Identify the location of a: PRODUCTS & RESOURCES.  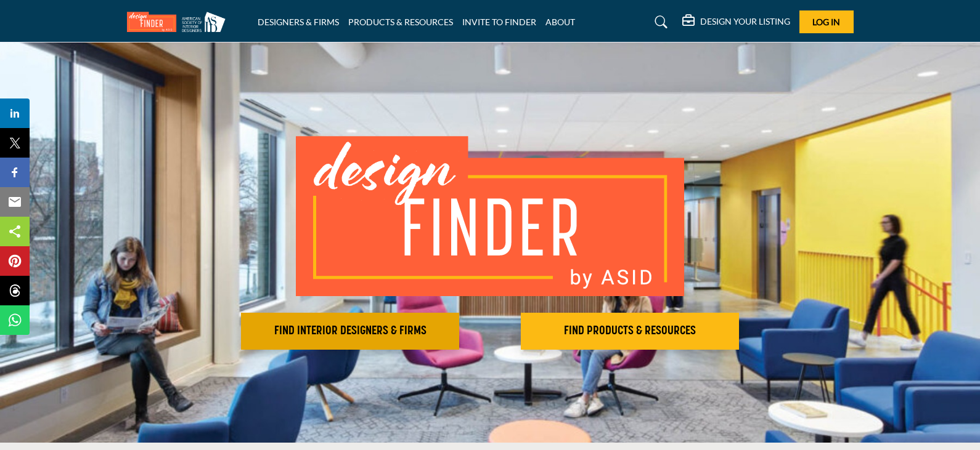
(401, 21).